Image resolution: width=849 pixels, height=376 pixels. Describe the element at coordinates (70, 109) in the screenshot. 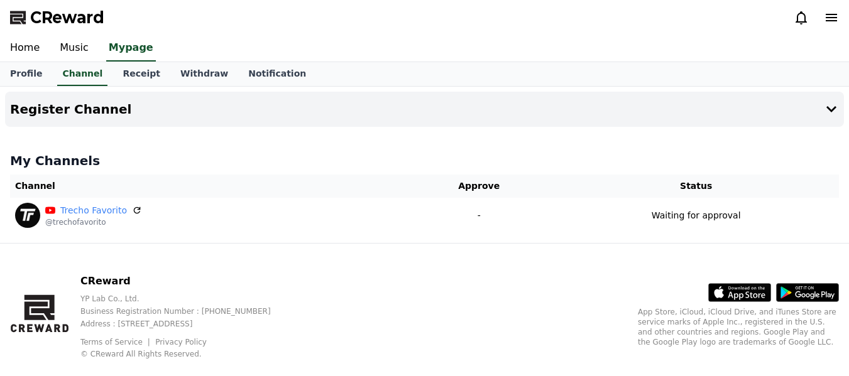

I see `h4: Register Channel` at that location.